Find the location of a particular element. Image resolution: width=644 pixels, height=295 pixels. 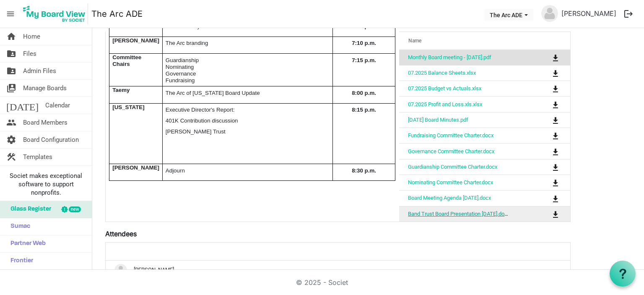

span: Manage Boards is located at coordinates (45, 88).